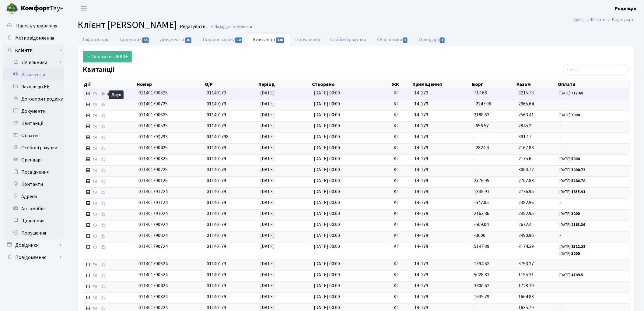  I want to click on span: 2490.96, so click(526, 236).